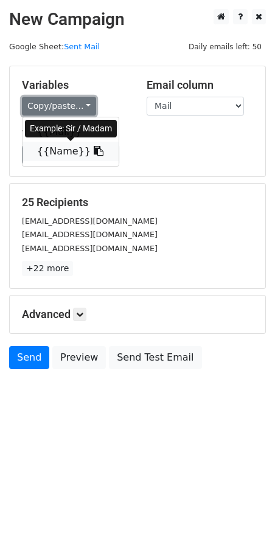  Describe the element at coordinates (70, 128) in the screenshot. I see `div: Example: Sir / Madam` at that location.